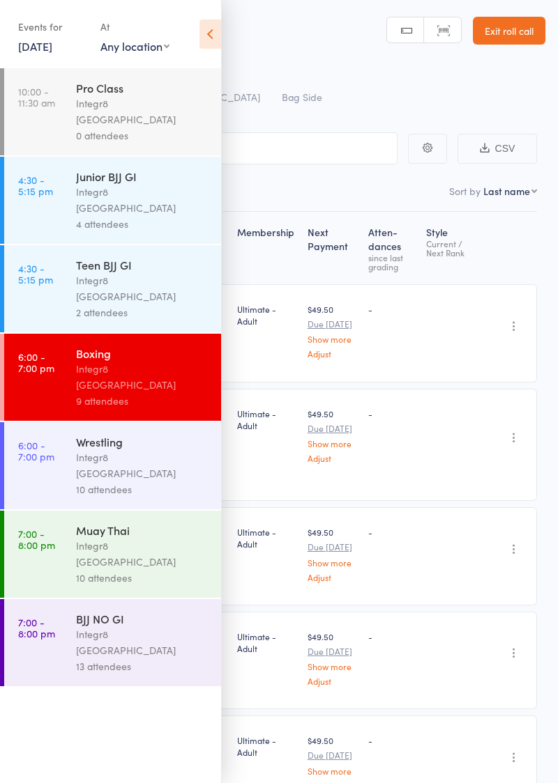  Describe the element at coordinates (142, 265) in the screenshot. I see `div: Teen BJJ GI` at that location.